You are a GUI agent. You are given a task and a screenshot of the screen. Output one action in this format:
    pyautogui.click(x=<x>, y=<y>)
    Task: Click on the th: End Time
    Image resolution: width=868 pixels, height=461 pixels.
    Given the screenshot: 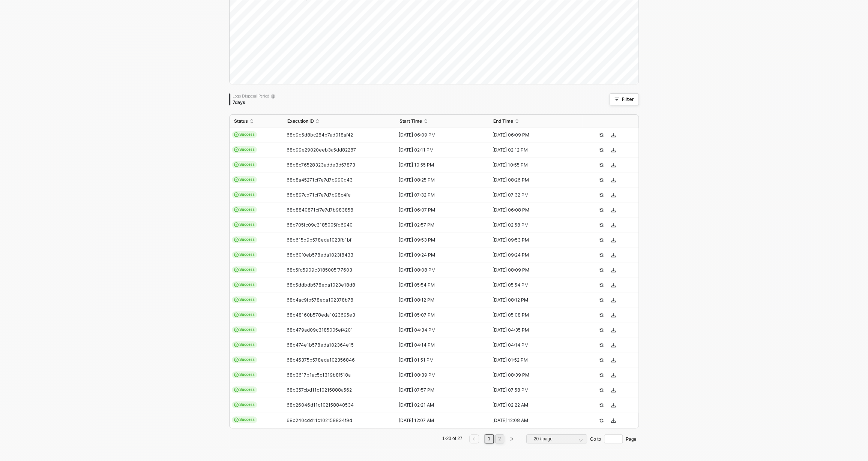 What is the action you would take?
    pyautogui.click(x=535, y=121)
    